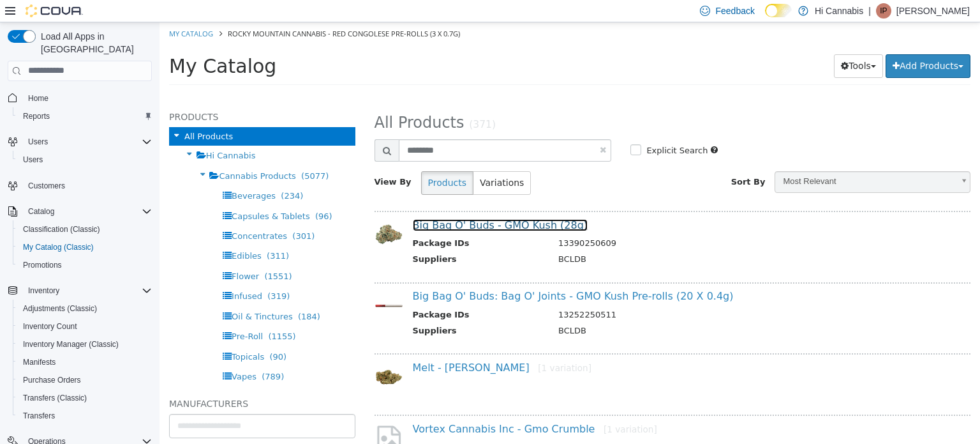 This screenshot has height=444, width=980. I want to click on span: Most Relevant, so click(704, 159).